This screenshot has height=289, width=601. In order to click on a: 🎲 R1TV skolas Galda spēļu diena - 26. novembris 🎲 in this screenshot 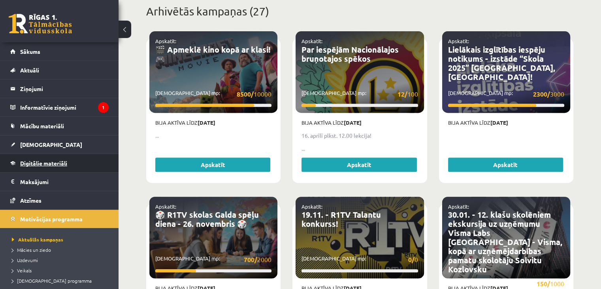, I will do `click(207, 219)`.